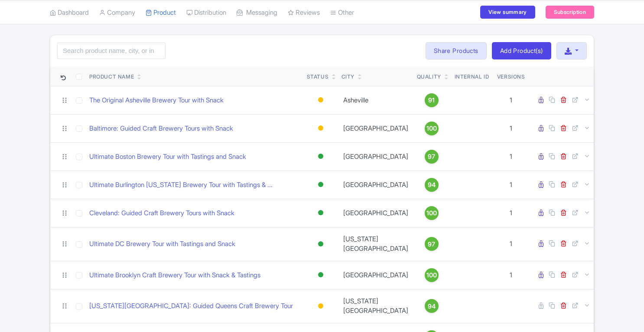 The height and width of the screenshot is (332, 644). What do you see at coordinates (511, 76) in the screenshot?
I see `th: Versions` at bounding box center [511, 76].